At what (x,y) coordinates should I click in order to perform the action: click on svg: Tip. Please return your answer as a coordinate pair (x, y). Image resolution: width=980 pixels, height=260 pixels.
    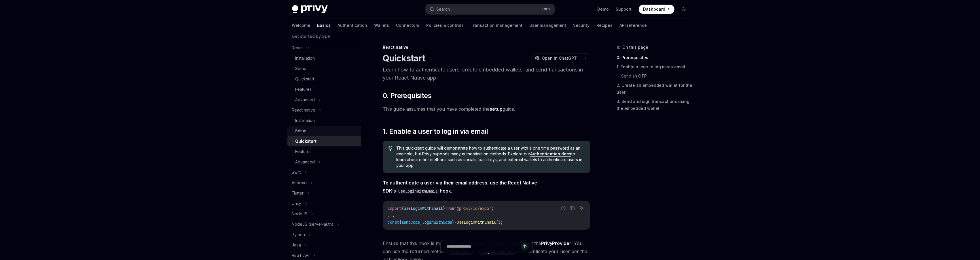
    Looking at the image, I should click on (390, 149).